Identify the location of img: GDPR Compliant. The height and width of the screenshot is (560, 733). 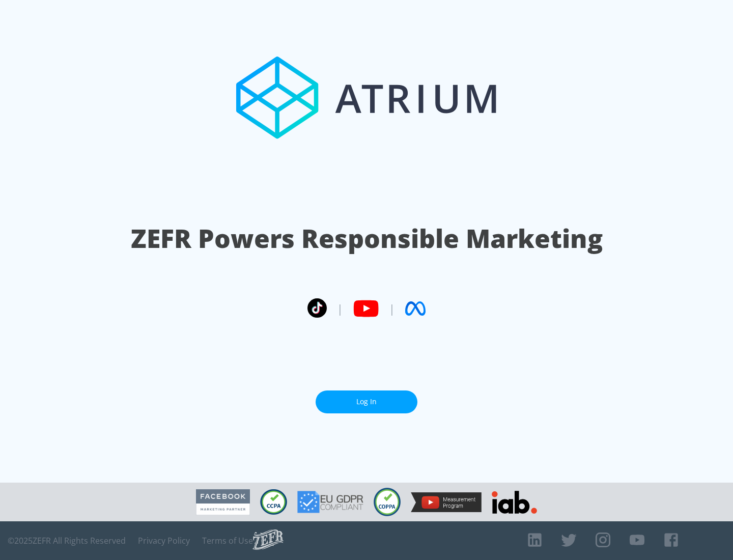
(330, 503).